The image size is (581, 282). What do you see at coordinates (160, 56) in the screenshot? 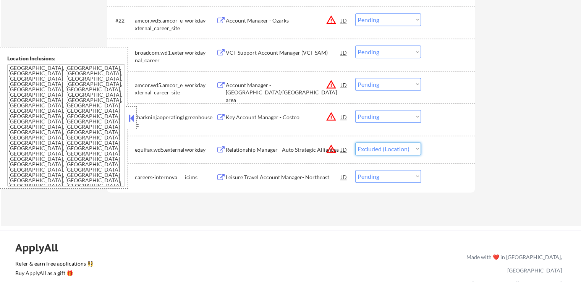
I see `div: broadcom.wd1.external_career` at bounding box center [160, 56].